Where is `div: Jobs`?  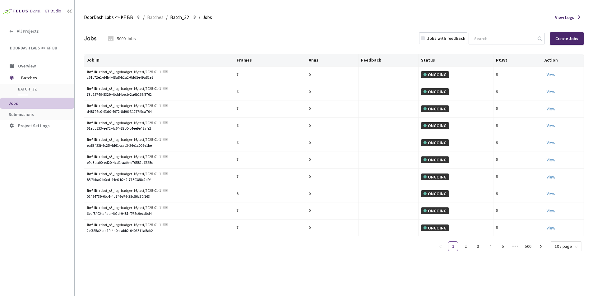 div: Jobs is located at coordinates (90, 38).